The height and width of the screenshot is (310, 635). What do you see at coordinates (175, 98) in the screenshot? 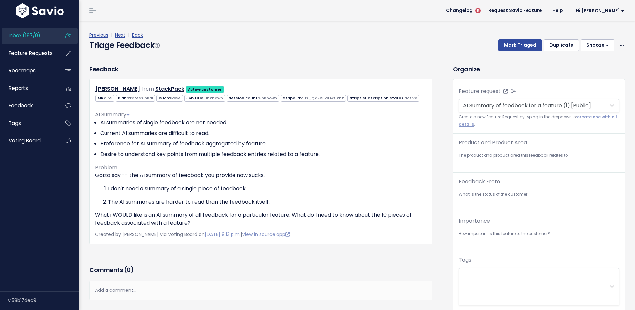
I see `span: False` at bounding box center [175, 98].